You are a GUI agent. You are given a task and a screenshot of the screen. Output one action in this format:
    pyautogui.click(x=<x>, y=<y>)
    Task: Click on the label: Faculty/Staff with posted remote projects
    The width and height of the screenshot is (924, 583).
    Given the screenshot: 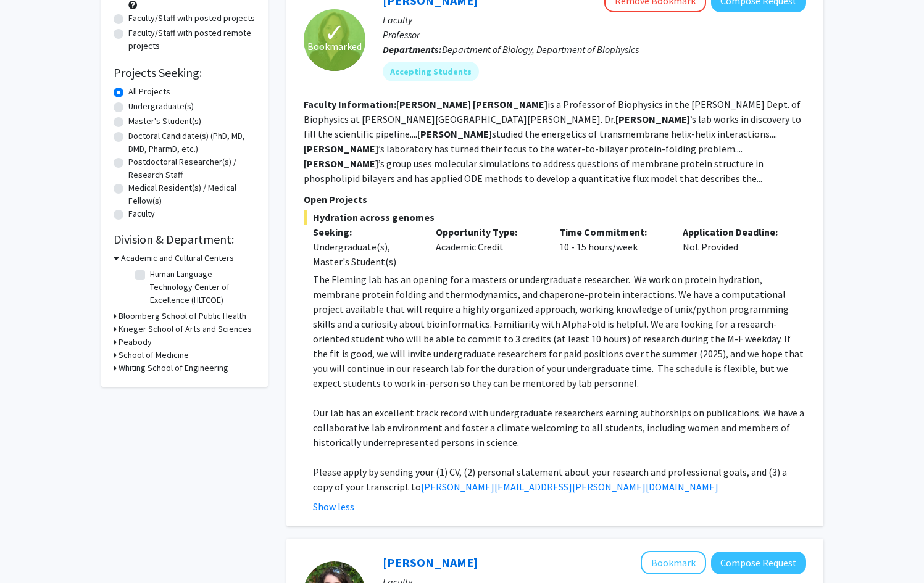 What is the action you would take?
    pyautogui.click(x=192, y=39)
    